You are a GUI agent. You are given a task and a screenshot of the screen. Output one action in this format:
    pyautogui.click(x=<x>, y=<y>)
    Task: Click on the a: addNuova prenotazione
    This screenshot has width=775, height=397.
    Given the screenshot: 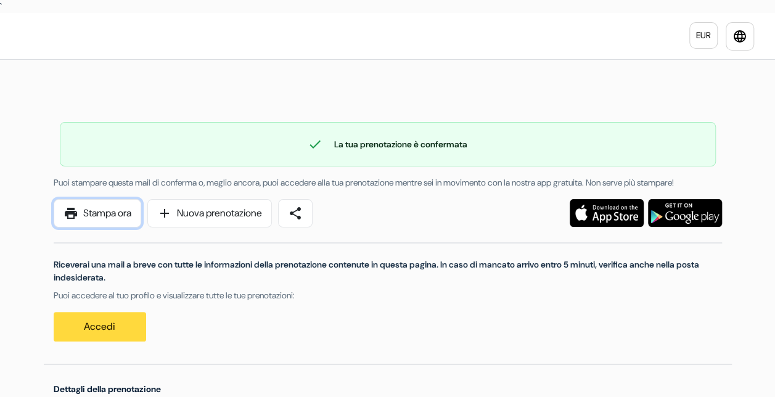 What is the action you would take?
    pyautogui.click(x=210, y=213)
    